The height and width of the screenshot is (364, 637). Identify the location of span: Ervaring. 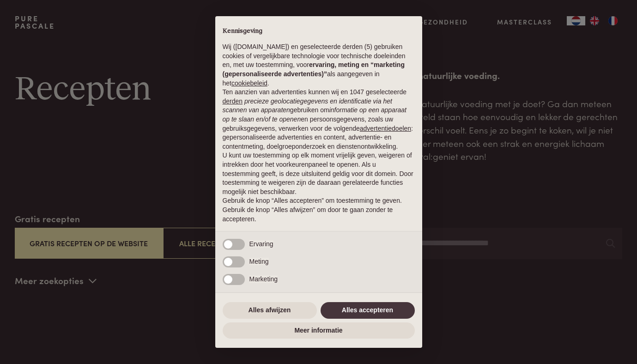
(262, 244).